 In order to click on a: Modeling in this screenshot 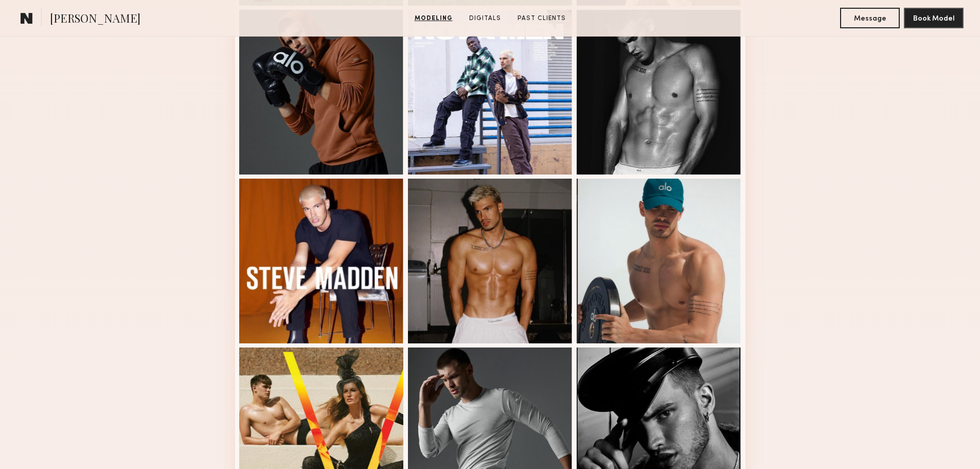, I will do `click(434, 18)`.